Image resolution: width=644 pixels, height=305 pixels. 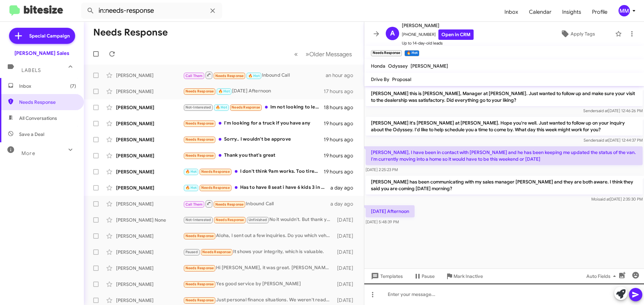 I want to click on span: Calendar, so click(x=540, y=12).